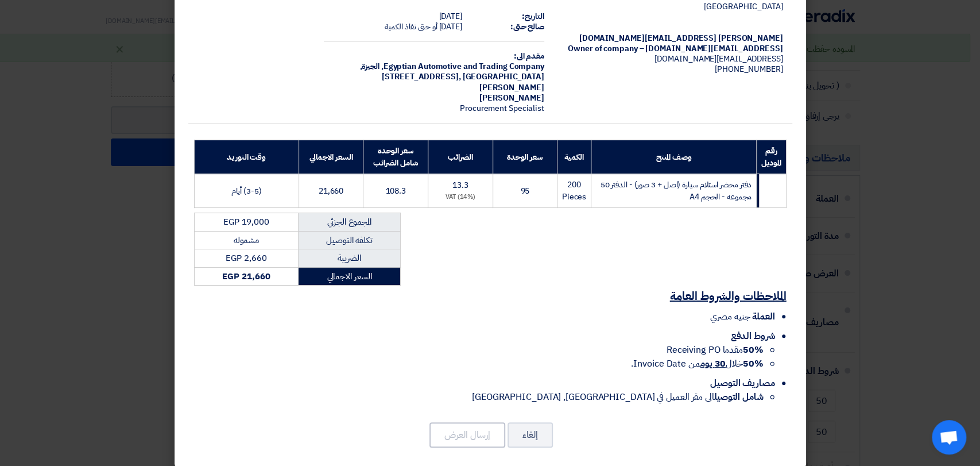  What do you see at coordinates (730, 316) in the screenshot?
I see `span: جنيه مصري` at bounding box center [730, 316].